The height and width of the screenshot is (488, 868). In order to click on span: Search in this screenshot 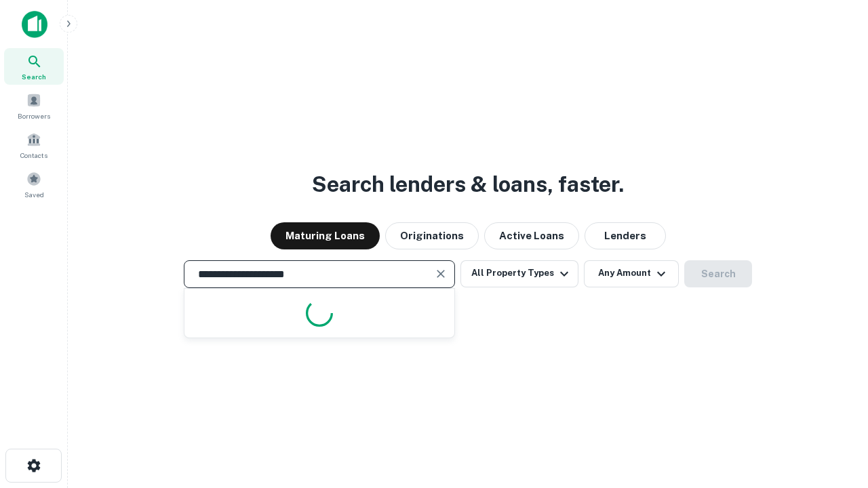, I will do `click(34, 76)`.